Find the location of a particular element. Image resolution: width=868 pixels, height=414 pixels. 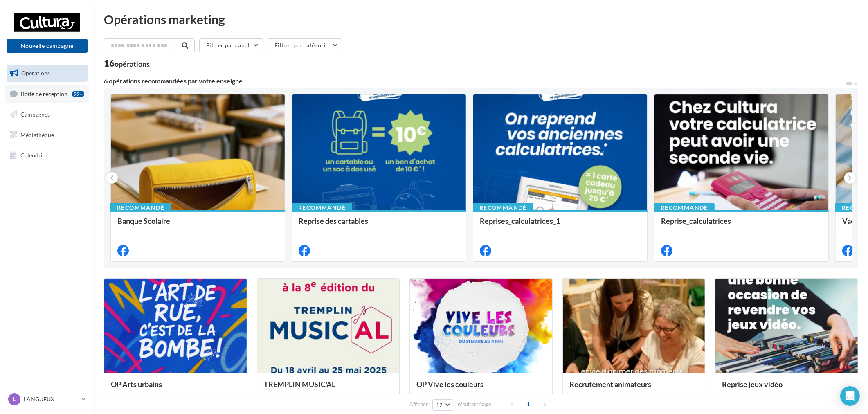

div: Recrutement animateurs is located at coordinates (634, 388).